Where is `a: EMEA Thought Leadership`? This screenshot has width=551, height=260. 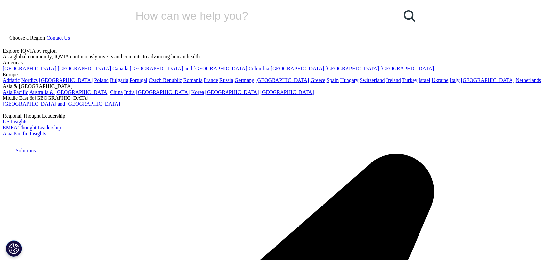
a: EMEA Thought Leadership is located at coordinates (32, 127).